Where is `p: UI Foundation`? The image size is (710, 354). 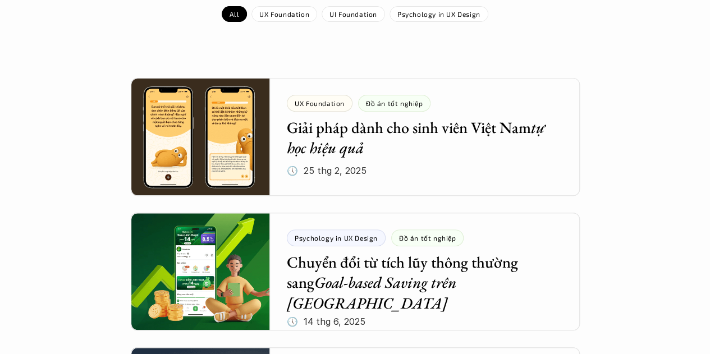 p: UI Foundation is located at coordinates (353, 14).